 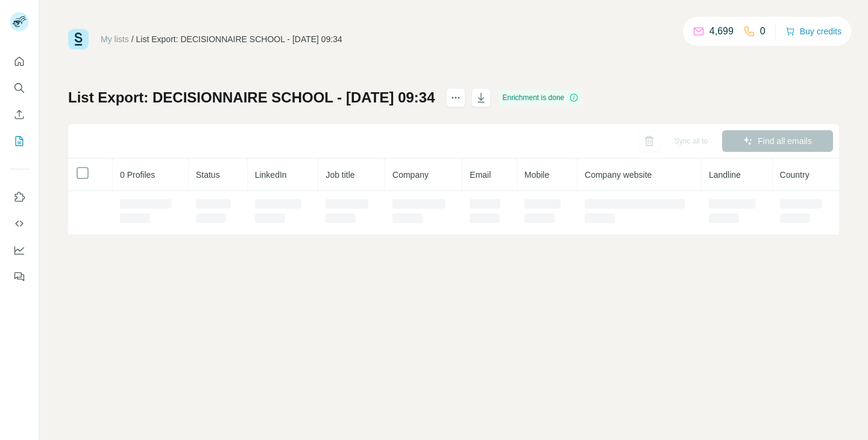 I want to click on button: Use Surfe API, so click(x=19, y=223).